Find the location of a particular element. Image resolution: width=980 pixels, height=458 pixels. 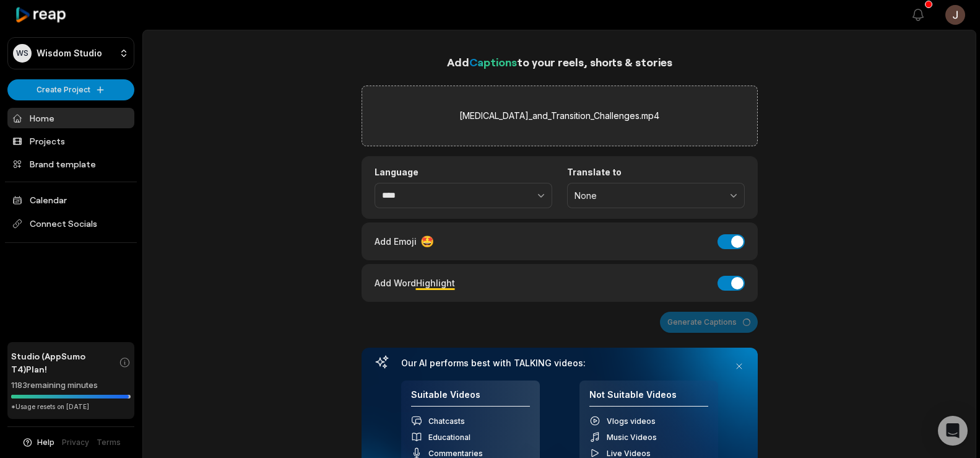

a: Brand template is located at coordinates (71, 164).